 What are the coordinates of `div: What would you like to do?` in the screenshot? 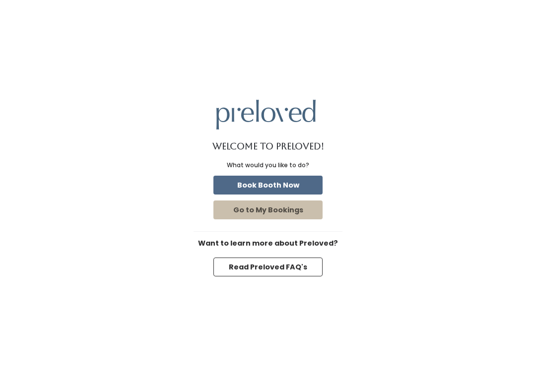 It's located at (268, 165).